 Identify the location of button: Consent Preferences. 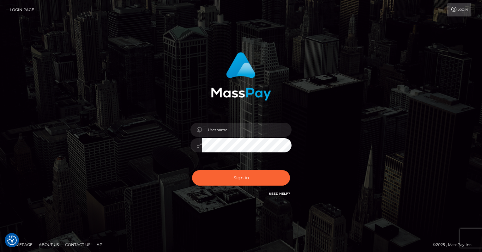
(12, 240).